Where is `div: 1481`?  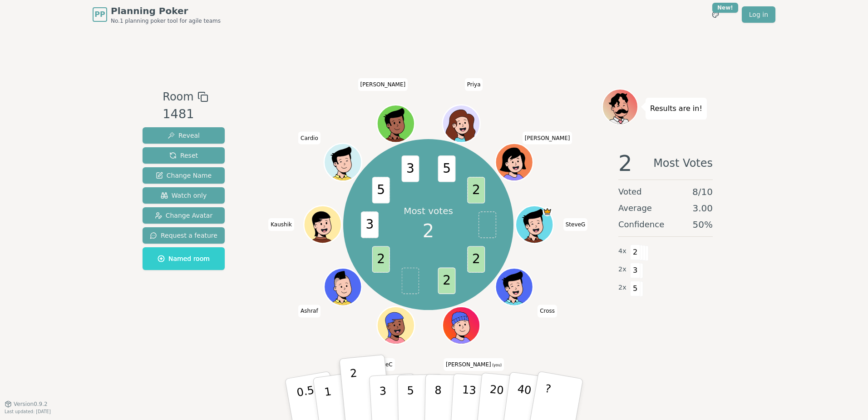 div: 1481 is located at coordinates (185, 114).